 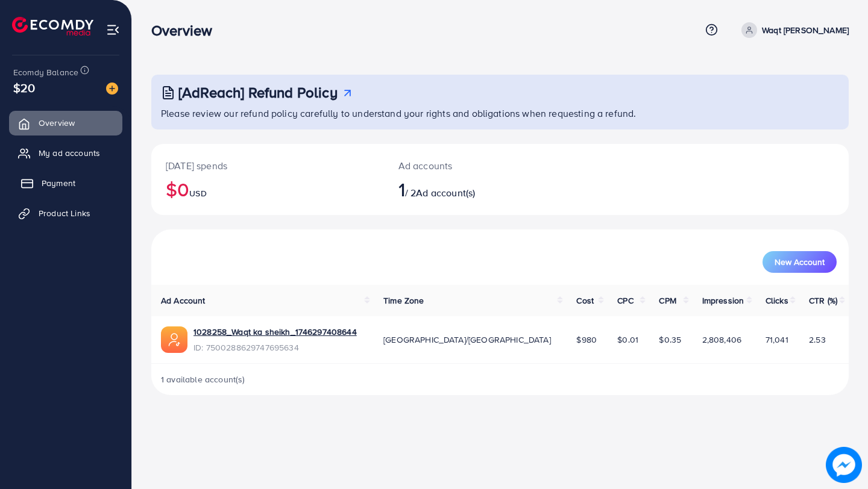 What do you see at coordinates (183, 300) in the screenshot?
I see `span: Ad Account` at bounding box center [183, 300].